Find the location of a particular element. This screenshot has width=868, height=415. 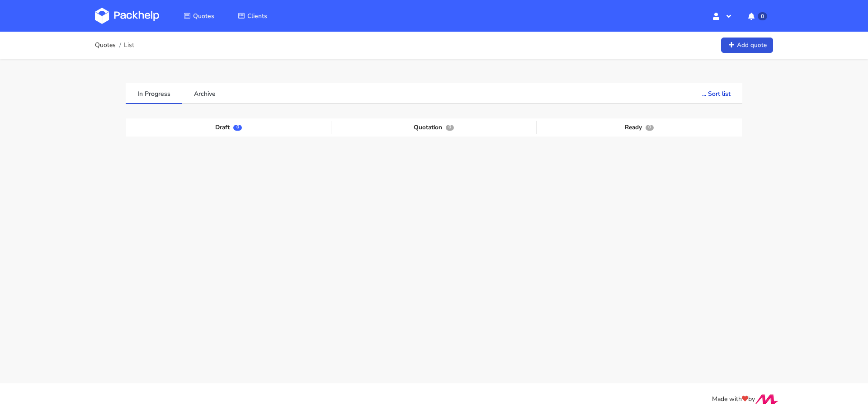

div: Draft is located at coordinates (229, 128).